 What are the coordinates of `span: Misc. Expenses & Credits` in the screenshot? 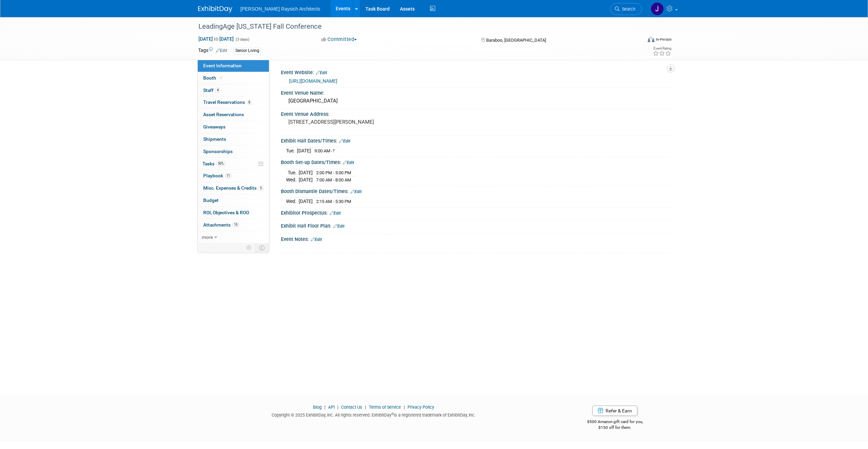 It's located at (233, 188).